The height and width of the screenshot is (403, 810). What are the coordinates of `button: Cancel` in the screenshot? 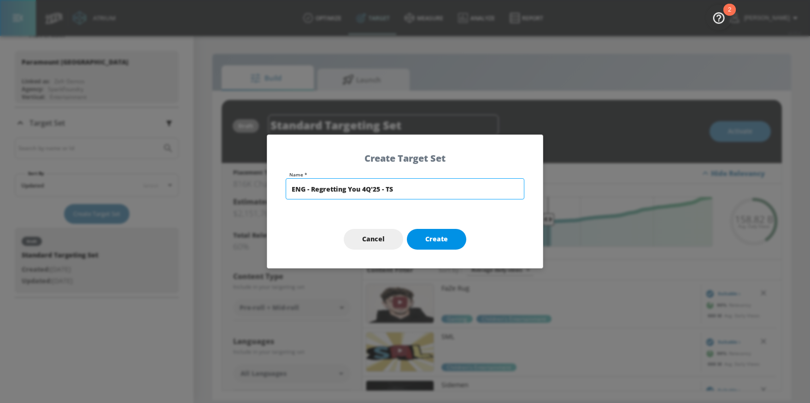 It's located at (373, 239).